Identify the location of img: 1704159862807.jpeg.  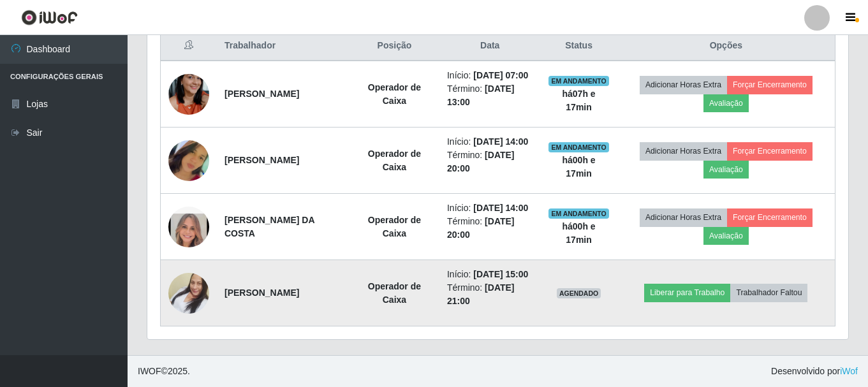
(189, 95).